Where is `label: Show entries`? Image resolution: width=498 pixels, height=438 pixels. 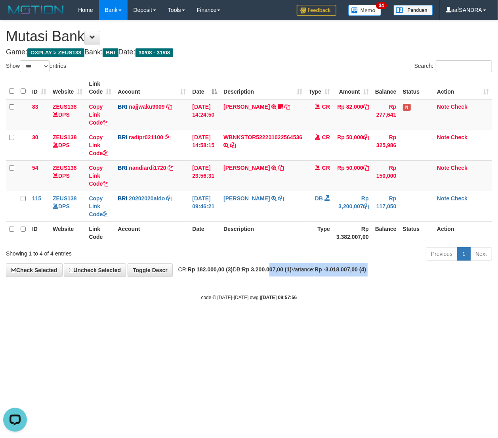 label: Show entries is located at coordinates (36, 66).